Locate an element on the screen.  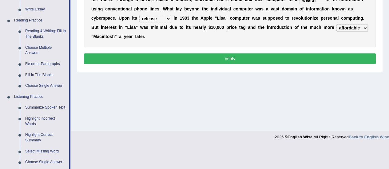
b: l is located at coordinates (209, 18).